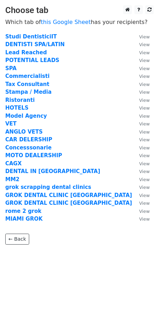 The image size is (159, 326). What do you see at coordinates (13, 164) in the screenshot?
I see `a: CAGX` at bounding box center [13, 164].